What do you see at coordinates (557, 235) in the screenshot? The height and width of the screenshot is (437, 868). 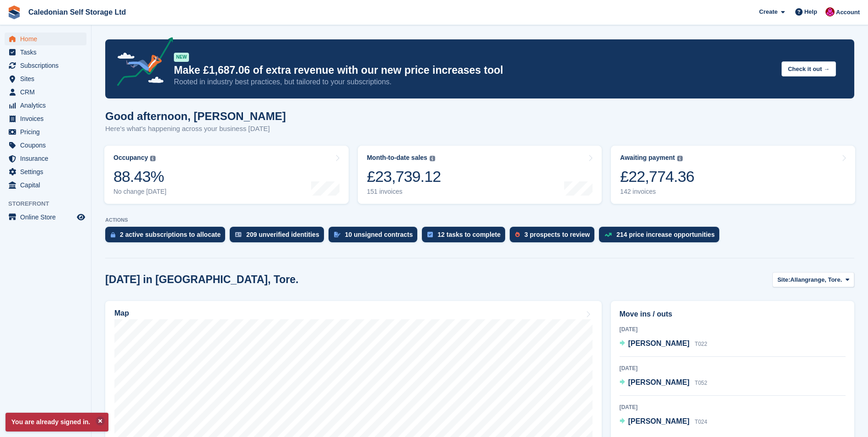 I see `div: 3 prospects to review` at bounding box center [557, 235].